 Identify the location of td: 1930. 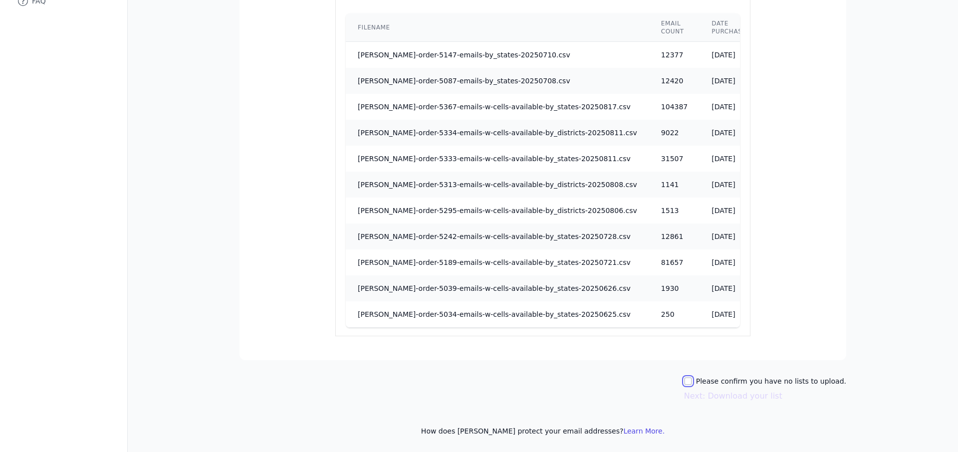
(674, 289).